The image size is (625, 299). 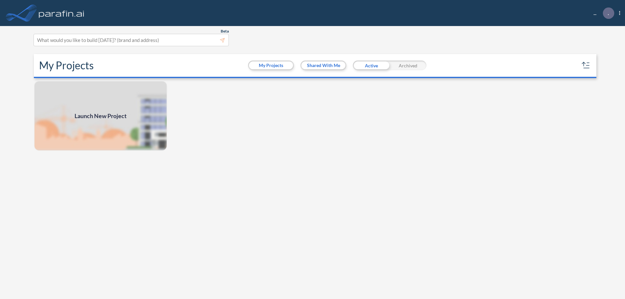 I want to click on button: Shared With Me, so click(x=323, y=65).